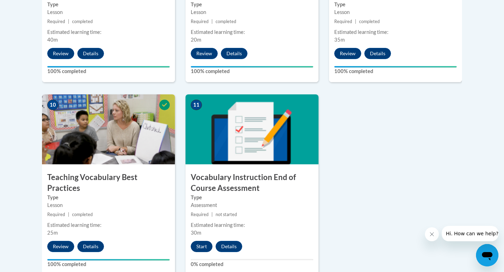 The image size is (504, 272). What do you see at coordinates (201, 247) in the screenshot?
I see `button: Start` at bounding box center [201, 247].